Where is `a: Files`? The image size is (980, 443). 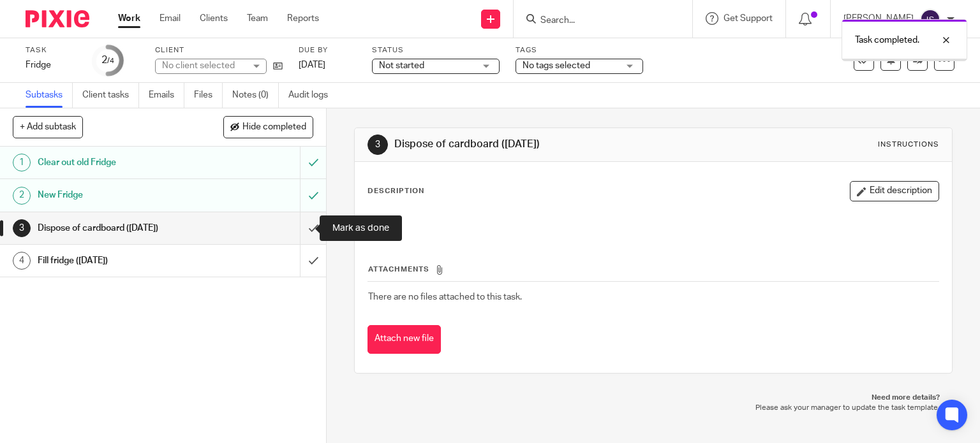 a: Files is located at coordinates (208, 95).